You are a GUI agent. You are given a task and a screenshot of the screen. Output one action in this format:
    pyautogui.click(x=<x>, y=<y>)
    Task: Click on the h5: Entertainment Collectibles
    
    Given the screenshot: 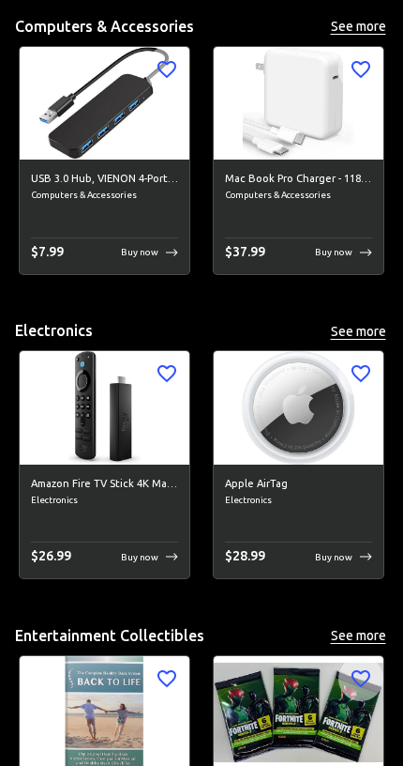 What is the action you would take?
    pyautogui.click(x=110, y=635)
    